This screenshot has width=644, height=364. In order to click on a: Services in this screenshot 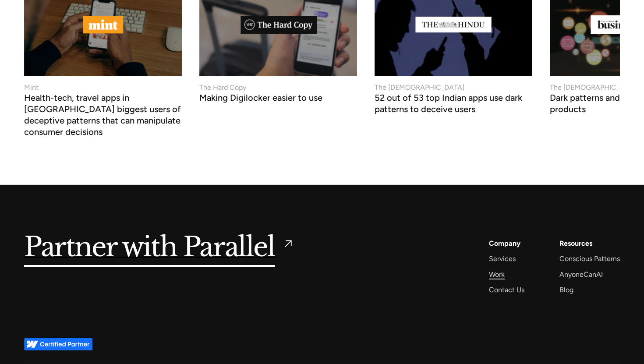, I will do `click(502, 258)`.